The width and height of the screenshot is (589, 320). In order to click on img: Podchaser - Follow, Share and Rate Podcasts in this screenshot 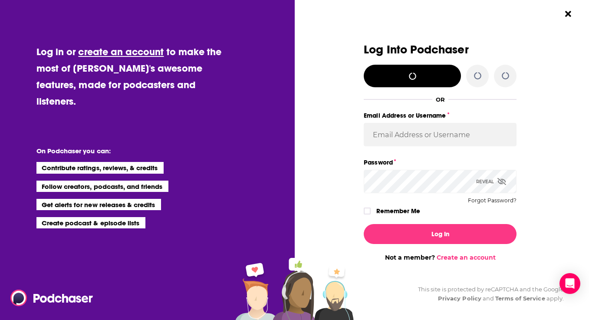, I will do `click(52, 298)`.